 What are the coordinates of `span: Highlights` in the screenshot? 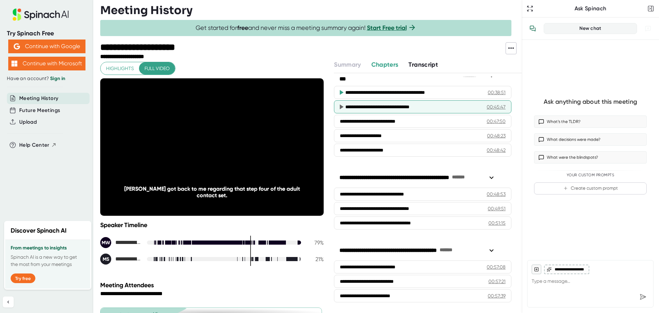 It's located at (120, 68).